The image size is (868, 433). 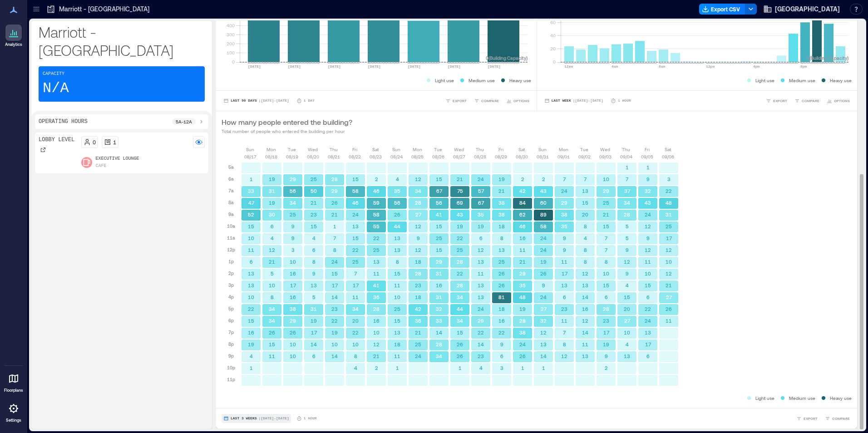 I want to click on tspan: 40, so click(x=552, y=36).